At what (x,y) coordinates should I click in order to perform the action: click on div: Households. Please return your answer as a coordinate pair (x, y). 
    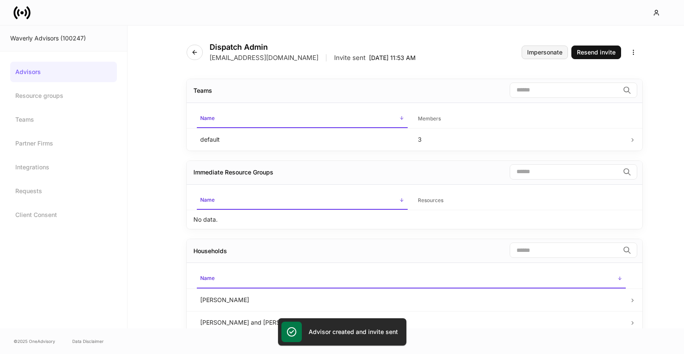
    Looking at the image, I should click on (210, 251).